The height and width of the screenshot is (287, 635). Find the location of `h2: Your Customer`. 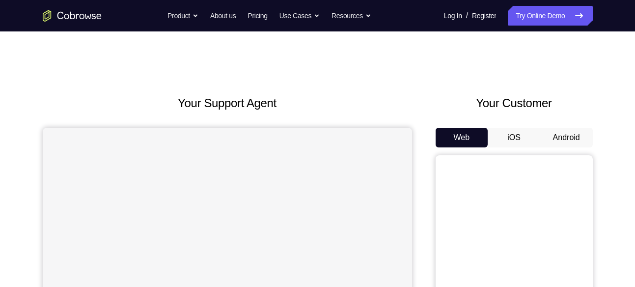

h2: Your Customer is located at coordinates (514, 103).